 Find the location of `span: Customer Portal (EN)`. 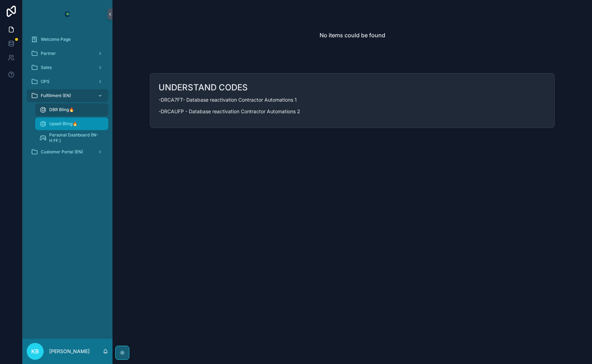

span: Customer Portal (EN) is located at coordinates (62, 152).